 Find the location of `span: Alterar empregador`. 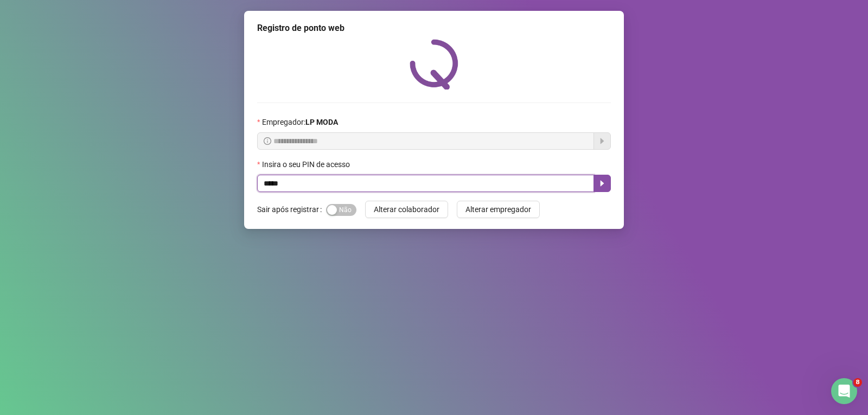

span: Alterar empregador is located at coordinates (498, 210).